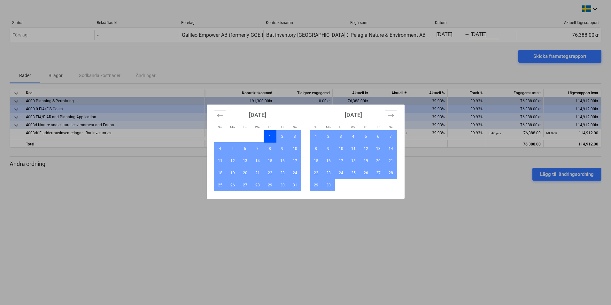 This screenshot has width=611, height=305. What do you see at coordinates (378, 173) in the screenshot?
I see `td: Choose Friday, June 27, 2025 as your check-out date. It's available.` at bounding box center [378, 173].